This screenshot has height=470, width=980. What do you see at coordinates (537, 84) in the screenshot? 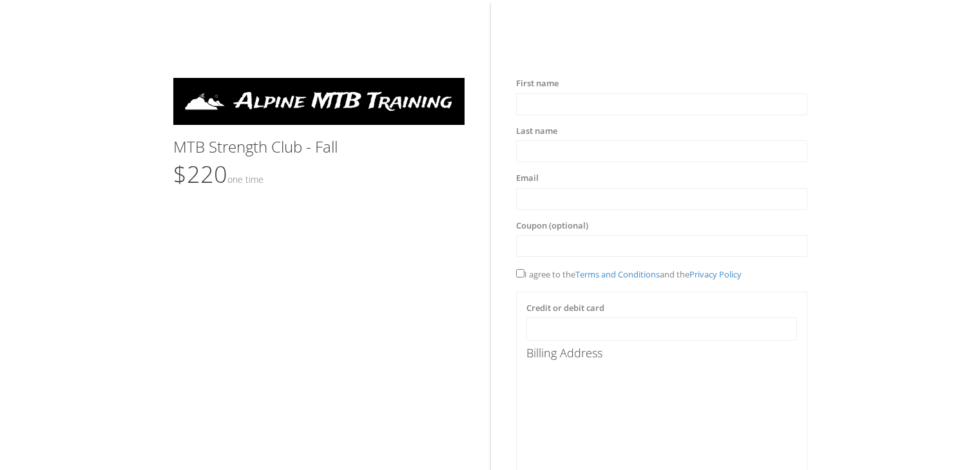
I see `label: First name` at bounding box center [537, 84].